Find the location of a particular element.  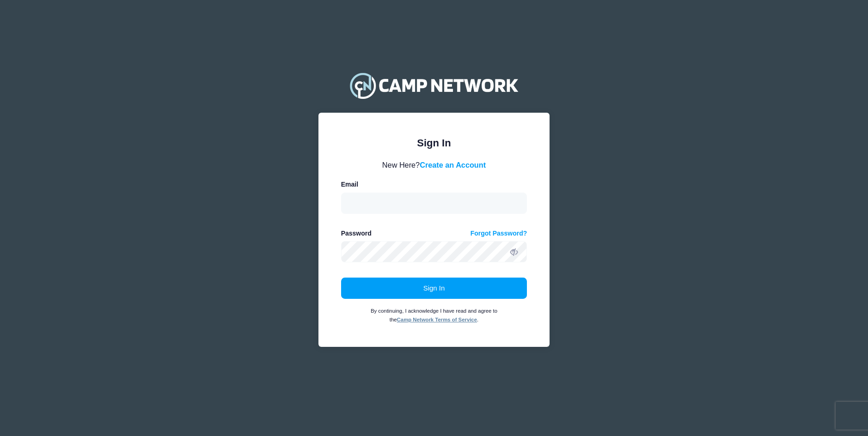

a: Create an Account is located at coordinates (452, 165).